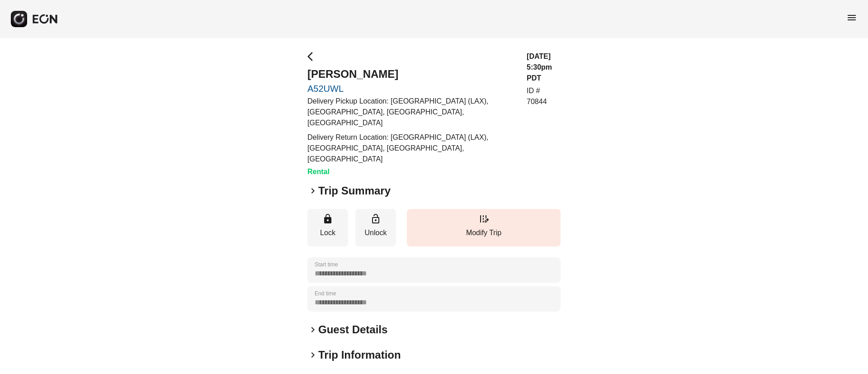  Describe the element at coordinates (484, 219) in the screenshot. I see `span: edit_road` at that location.